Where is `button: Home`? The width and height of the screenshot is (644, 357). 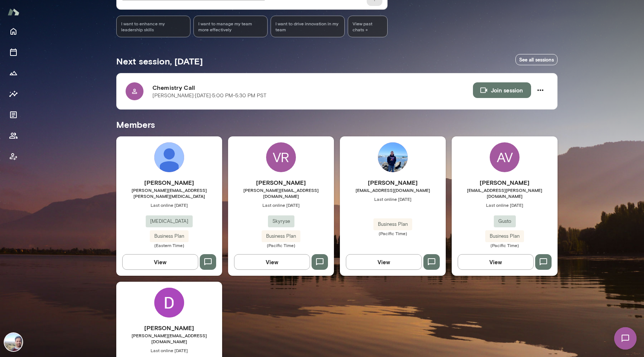 button: Home is located at coordinates (14, 31).